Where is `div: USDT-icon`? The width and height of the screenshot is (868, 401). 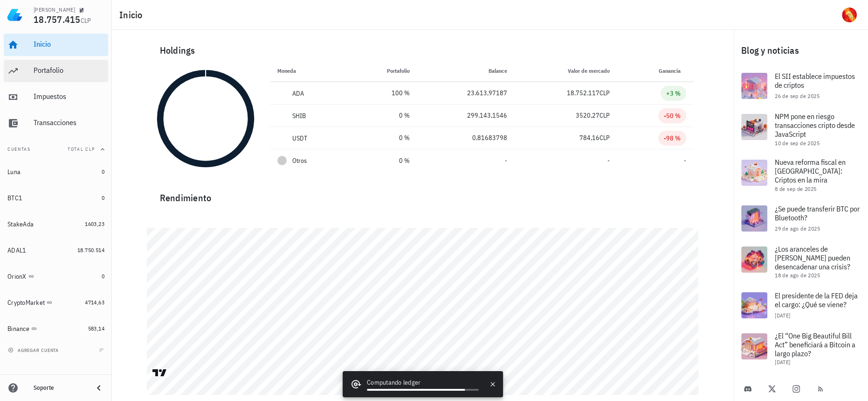 div: USDT-icon is located at coordinates (282, 138).